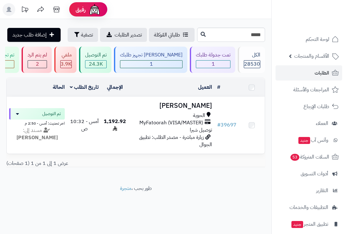 This screenshot has height=234, width=346. I want to click on span: التطبيقات والخدمات, so click(308, 207).